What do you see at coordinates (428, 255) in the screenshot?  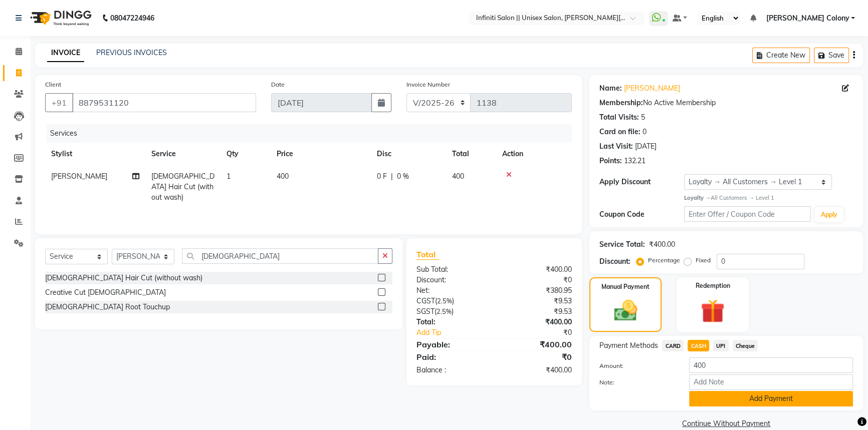 I see `span: Total` at bounding box center [428, 255].